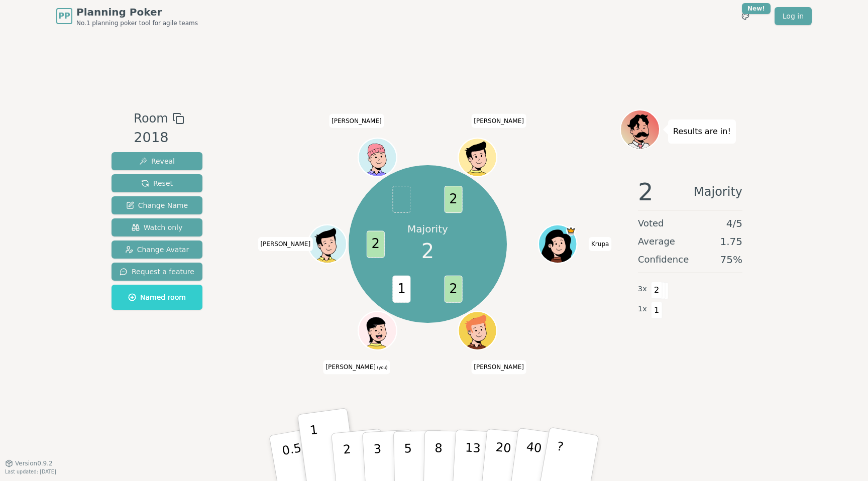 This screenshot has height=481, width=868. I want to click on button: Named room, so click(156, 297).